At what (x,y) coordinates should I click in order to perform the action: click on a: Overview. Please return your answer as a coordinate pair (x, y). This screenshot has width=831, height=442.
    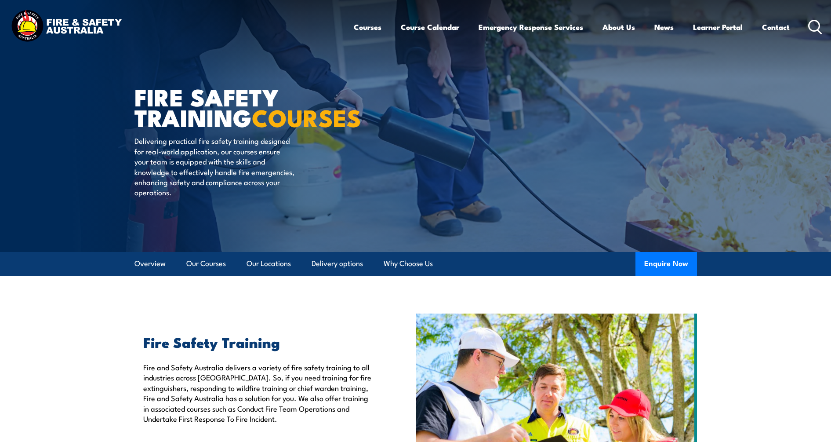
    Looking at the image, I should click on (150, 263).